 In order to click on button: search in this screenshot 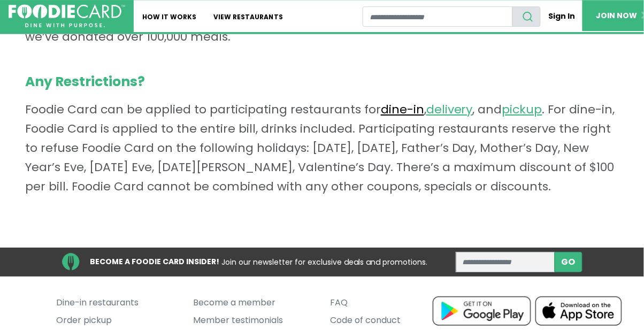, I will do `click(526, 16)`.